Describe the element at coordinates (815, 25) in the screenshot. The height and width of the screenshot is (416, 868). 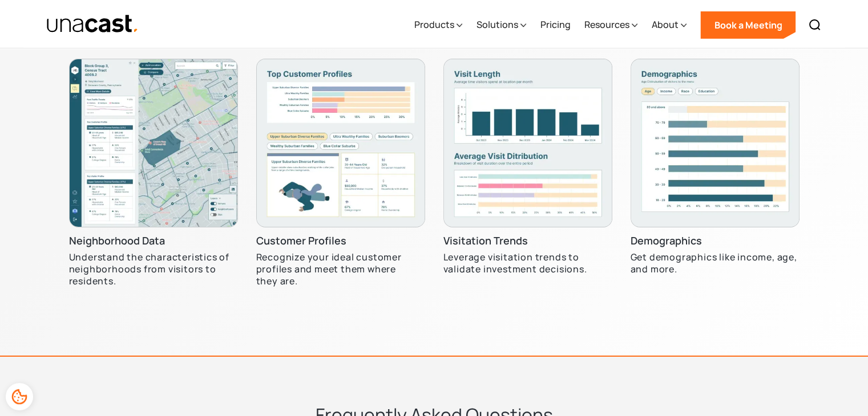
I see `img: Search icon` at that location.